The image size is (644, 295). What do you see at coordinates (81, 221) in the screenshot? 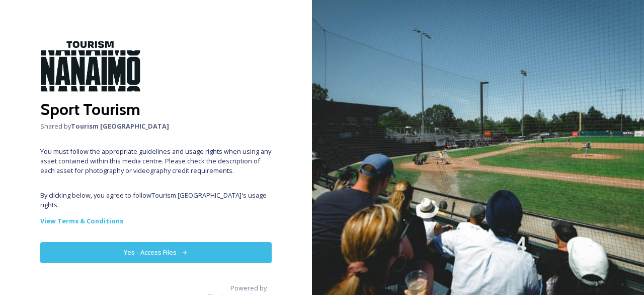
I see `strong: View Terms & Conditions` at bounding box center [81, 221].